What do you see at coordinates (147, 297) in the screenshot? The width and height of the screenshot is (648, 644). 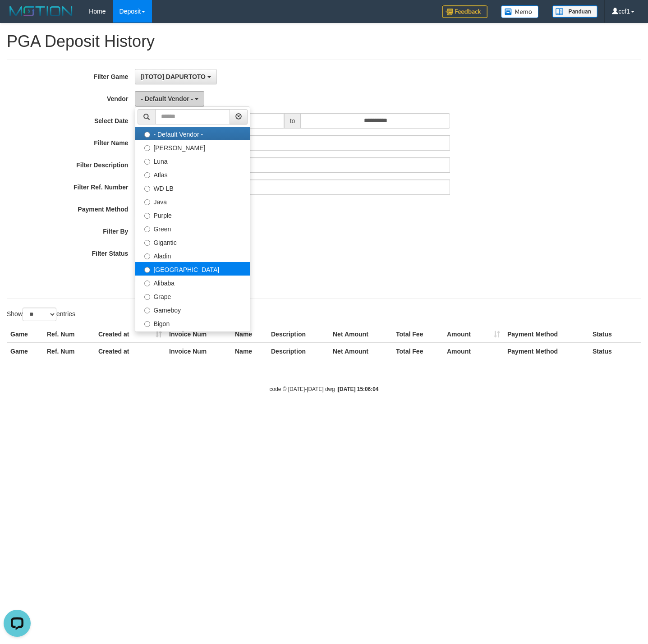 I see `input: Grape` at bounding box center [147, 297].